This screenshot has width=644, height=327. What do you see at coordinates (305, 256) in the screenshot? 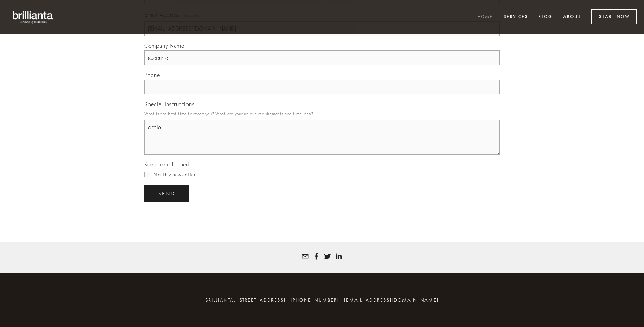
I see `a: tatyana@brillianta.com` at bounding box center [305, 256].